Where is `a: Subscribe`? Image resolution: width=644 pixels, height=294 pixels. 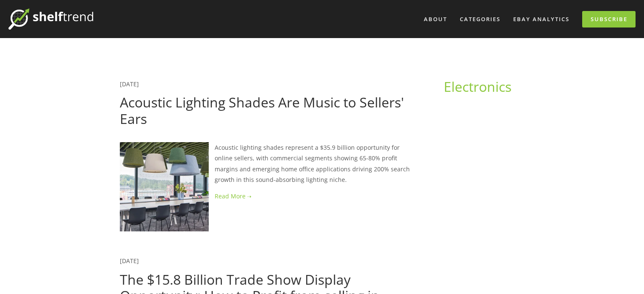 a: Subscribe is located at coordinates (609, 19).